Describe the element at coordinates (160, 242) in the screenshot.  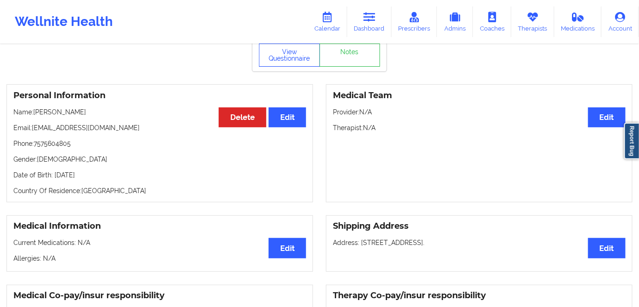
I see `p: Current Medications: N/A` at that location.